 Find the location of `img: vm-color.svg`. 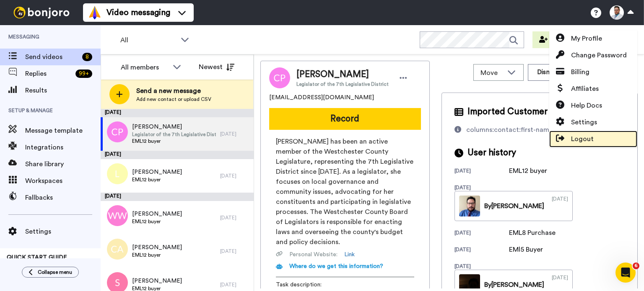

img: vm-color.svg is located at coordinates (95, 13).